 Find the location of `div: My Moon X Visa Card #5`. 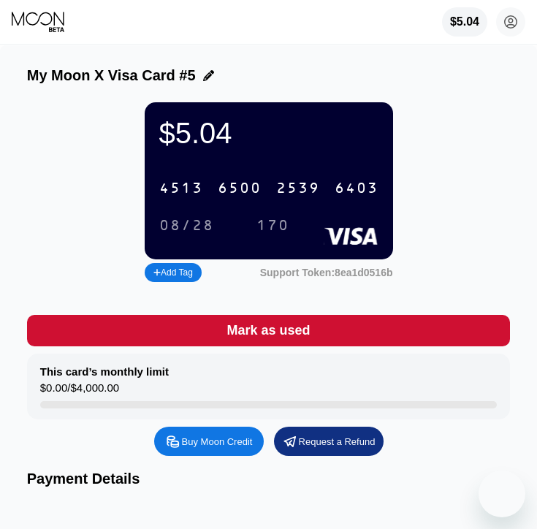

div: My Moon X Visa Card #5 is located at coordinates (111, 75).